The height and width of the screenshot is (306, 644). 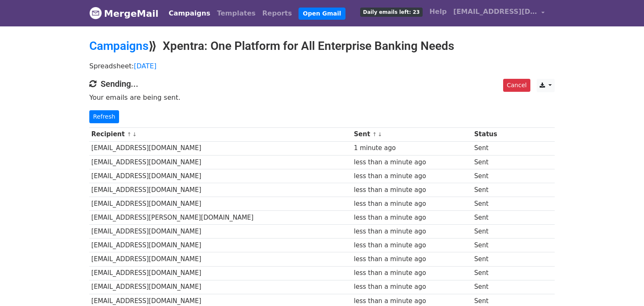 What do you see at coordinates (322, 13) in the screenshot?
I see `a: Open Gmail` at bounding box center [322, 13].